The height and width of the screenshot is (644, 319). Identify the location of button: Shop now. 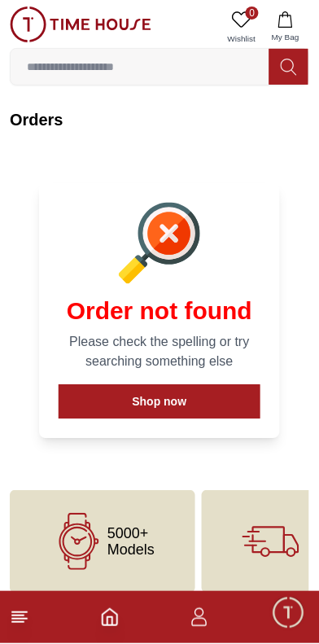
(160, 402).